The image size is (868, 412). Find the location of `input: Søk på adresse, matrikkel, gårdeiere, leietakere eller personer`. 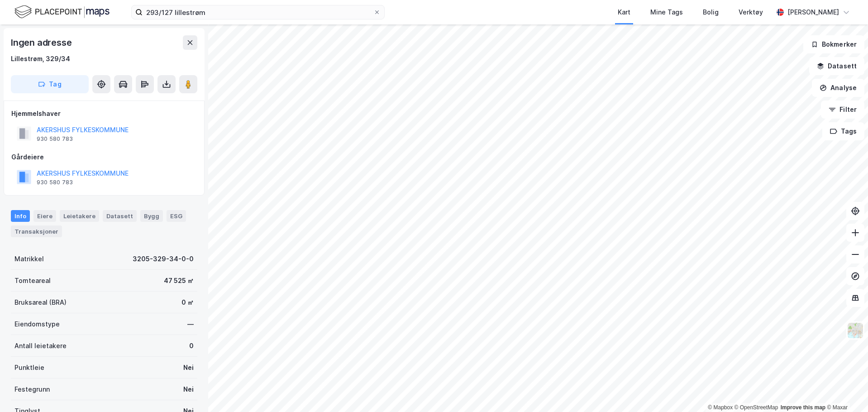

input: Søk på adresse, matrikkel, gårdeiere, leietakere eller personer is located at coordinates (258, 12).